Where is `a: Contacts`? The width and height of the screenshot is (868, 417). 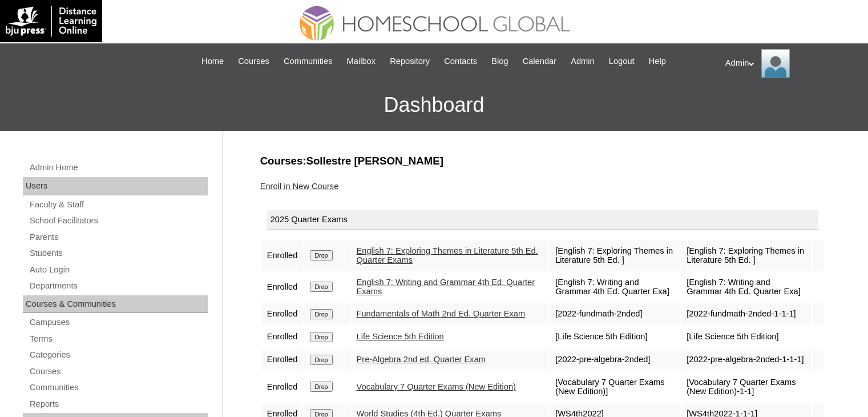
a: Contacts is located at coordinates (461, 61).